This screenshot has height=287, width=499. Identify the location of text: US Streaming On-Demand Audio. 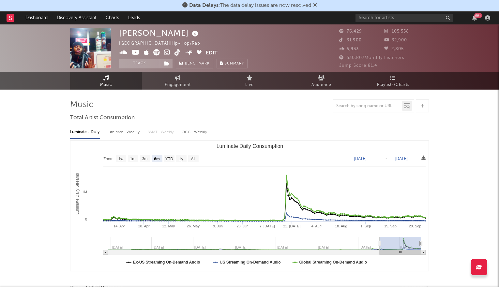
(250, 262).